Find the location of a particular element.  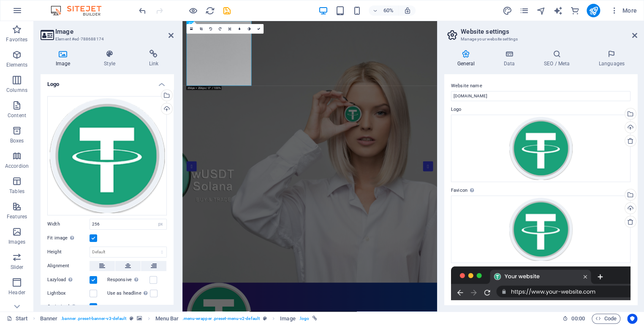

i: Commerce is located at coordinates (574, 11).